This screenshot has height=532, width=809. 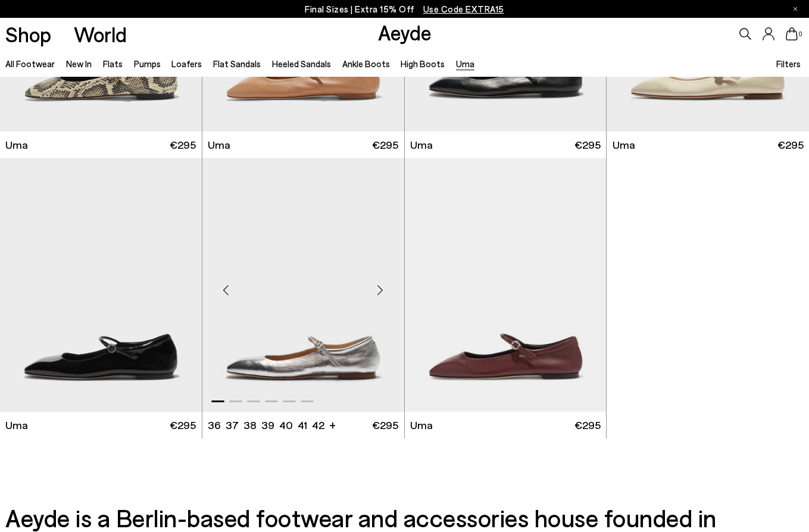 I want to click on a: Uma, so click(x=465, y=64).